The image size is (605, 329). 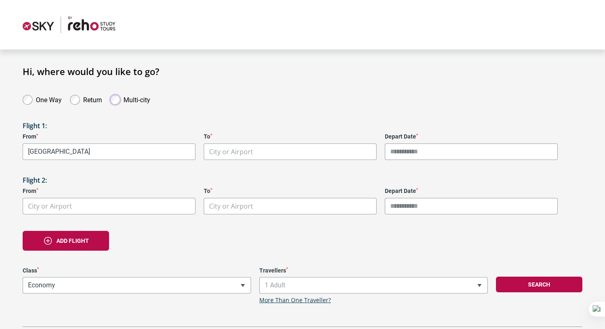 I want to click on h1: Hi, where would you like to go?, so click(x=303, y=71).